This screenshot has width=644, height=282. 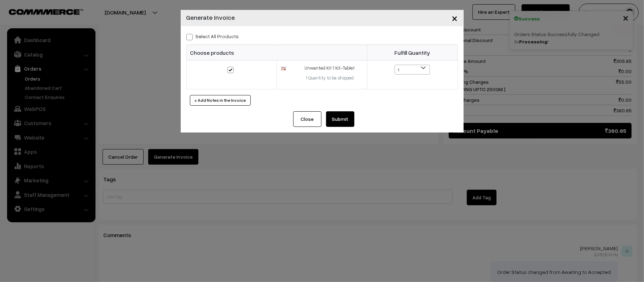 I want to click on img: 17287990767555UNWANTED-KIT.jpeg, so click(x=283, y=68).